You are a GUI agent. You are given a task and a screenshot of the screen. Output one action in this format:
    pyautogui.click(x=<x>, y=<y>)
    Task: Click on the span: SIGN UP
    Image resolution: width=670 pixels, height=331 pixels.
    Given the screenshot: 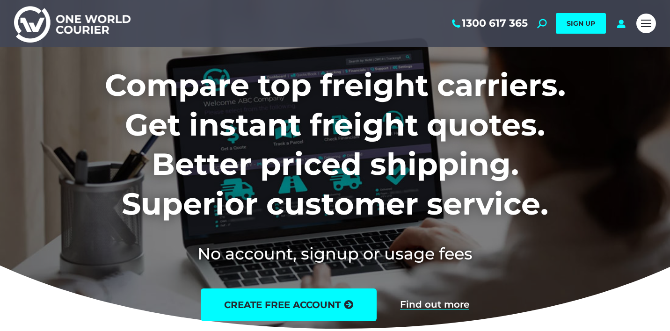 What is the action you would take?
    pyautogui.click(x=580, y=23)
    